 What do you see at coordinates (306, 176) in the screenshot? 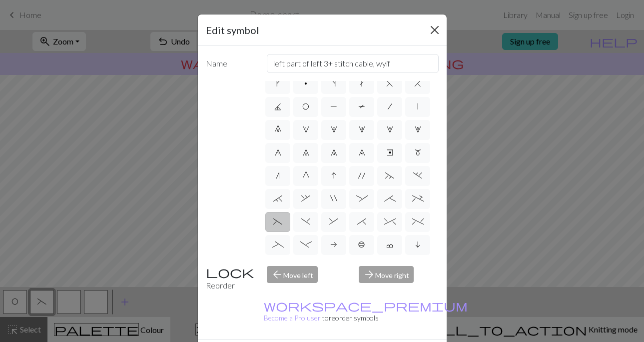
I see `span: G` at bounding box center [306, 176].